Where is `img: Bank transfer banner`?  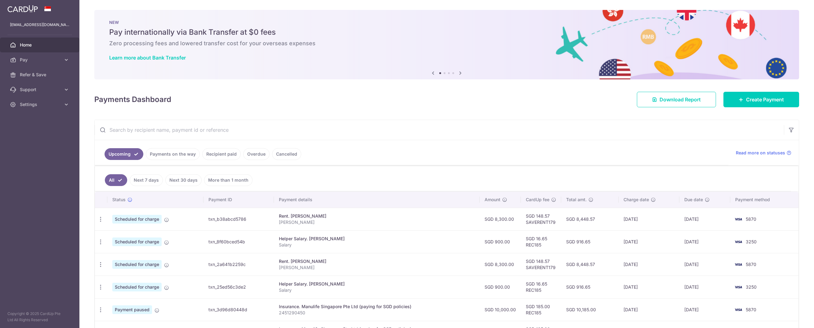
img: Bank transfer banner is located at coordinates (447, 45).